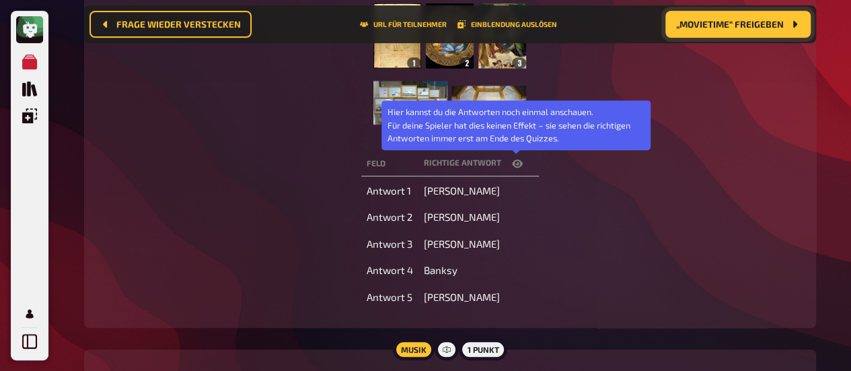  Describe the element at coordinates (30, 89) in the screenshot. I see `a: Quiz Sammlung` at that location.